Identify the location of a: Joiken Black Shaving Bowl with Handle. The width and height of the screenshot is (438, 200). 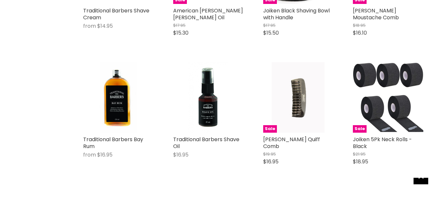
(297, 14).